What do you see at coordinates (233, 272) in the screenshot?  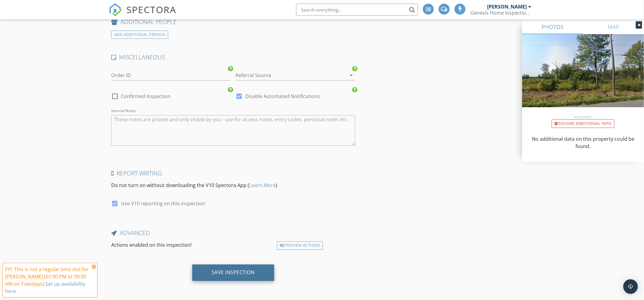 I see `div: Save Inspection` at bounding box center [233, 272].